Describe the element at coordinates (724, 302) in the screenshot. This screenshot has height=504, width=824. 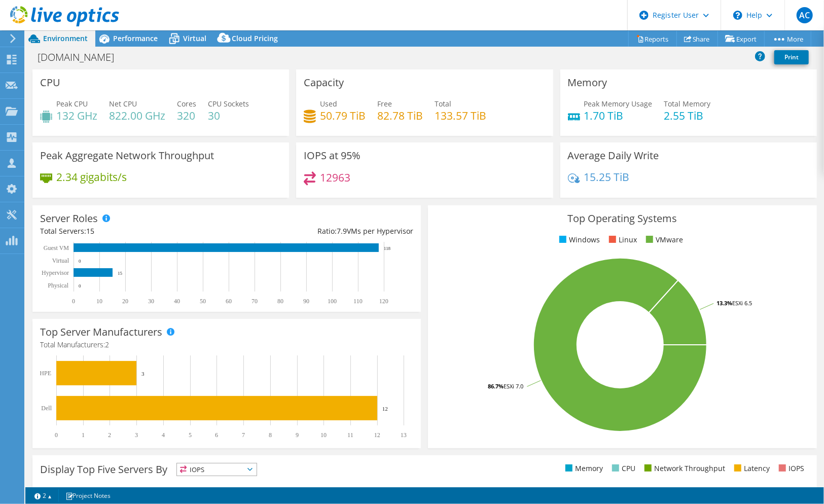
I see `tspan: 13.3%` at that location.